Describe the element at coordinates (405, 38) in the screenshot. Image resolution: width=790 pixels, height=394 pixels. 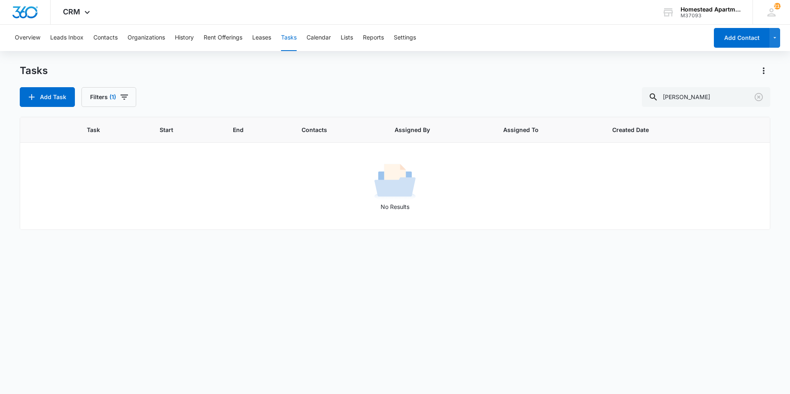
I see `button: Settings` at that location.